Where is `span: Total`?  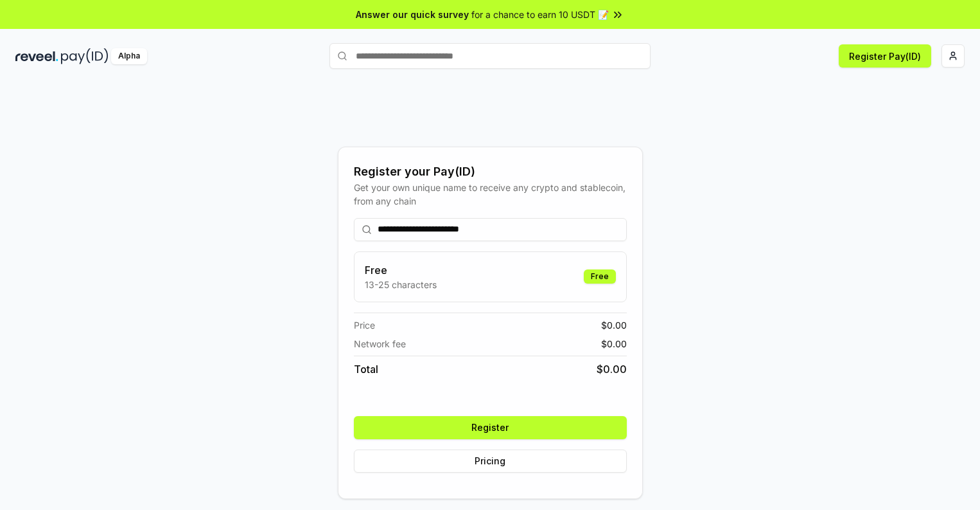 span: Total is located at coordinates (366, 369).